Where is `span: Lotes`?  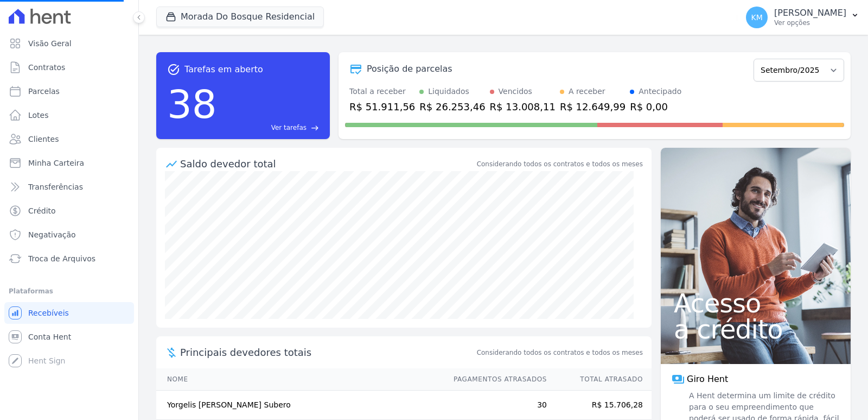
span: Lotes is located at coordinates (38, 115).